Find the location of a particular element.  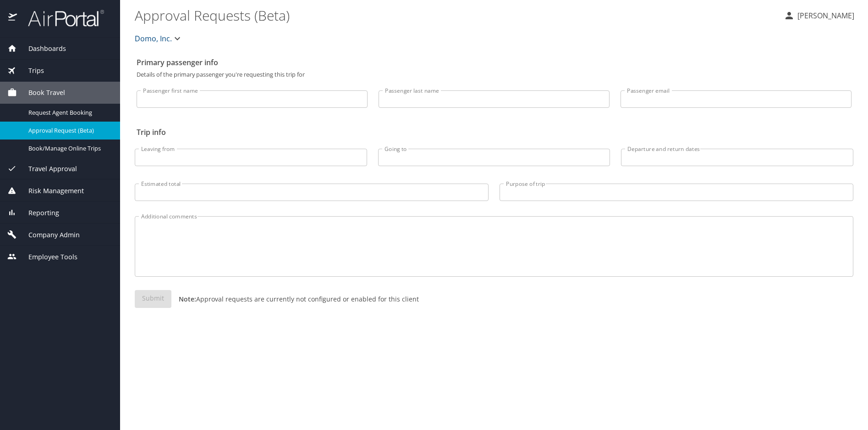

p: Details of the primary passenger you're requesting this trip for is located at coordinates (494, 74).